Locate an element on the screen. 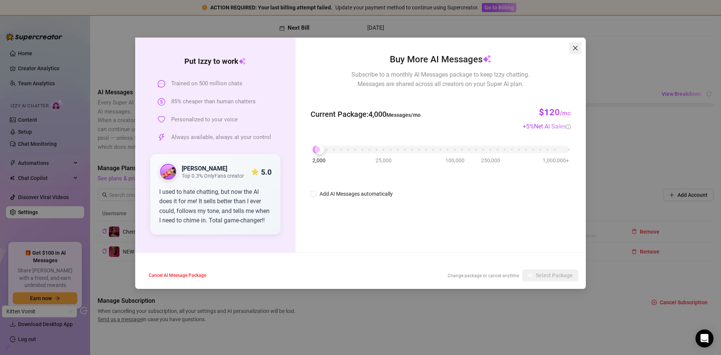 The width and height of the screenshot is (721, 355). span: info-circle is located at coordinates (568, 127).